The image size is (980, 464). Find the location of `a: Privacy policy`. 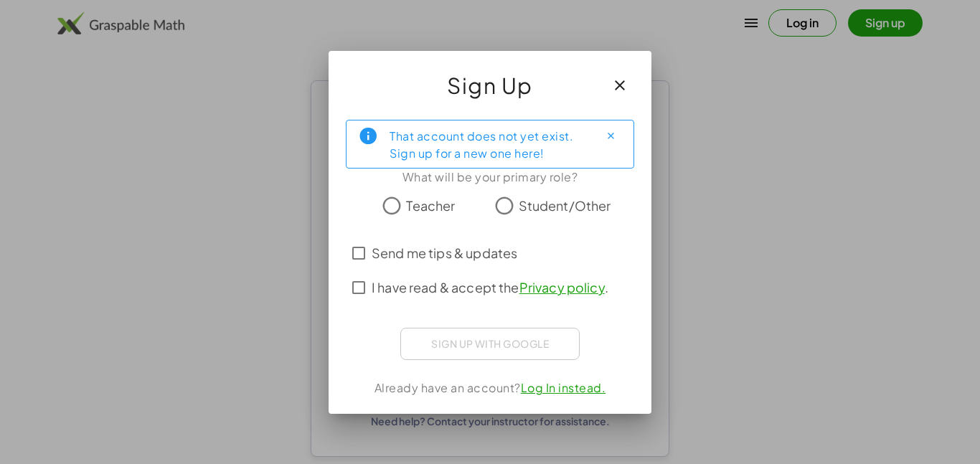

a: Privacy policy is located at coordinates (562, 287).